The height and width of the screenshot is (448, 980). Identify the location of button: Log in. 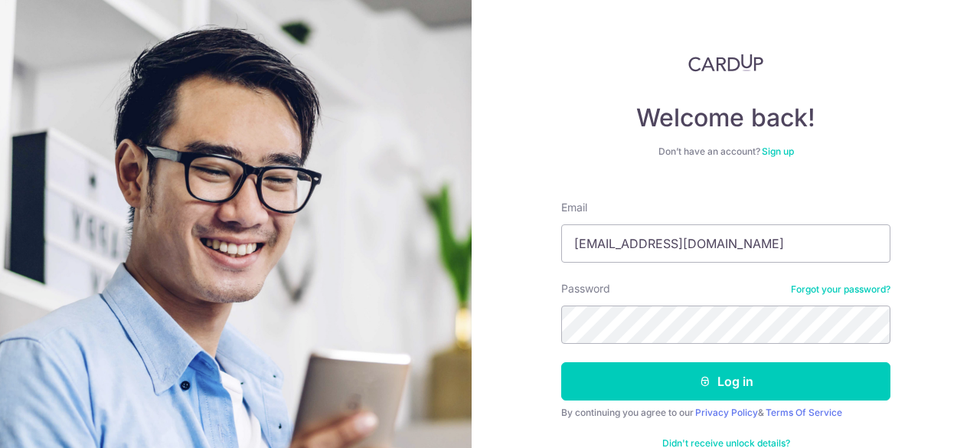
(726, 382).